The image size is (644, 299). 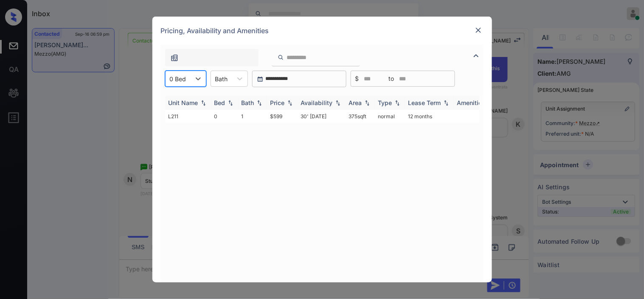 What do you see at coordinates (220, 102) in the screenshot?
I see `div: Bed` at bounding box center [220, 102].